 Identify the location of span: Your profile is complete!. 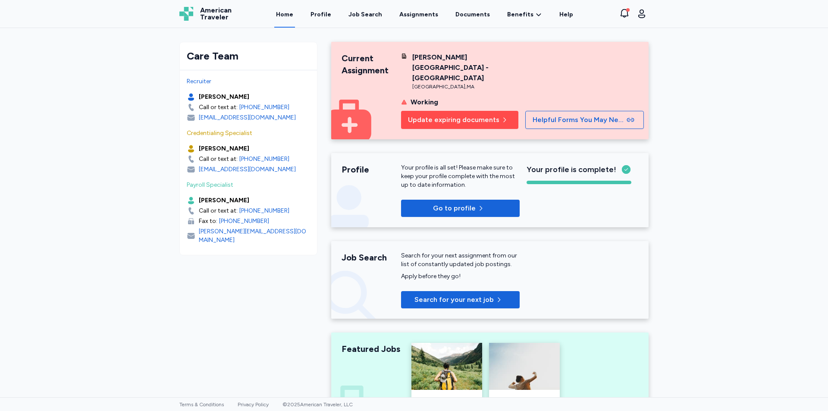
(571, 169).